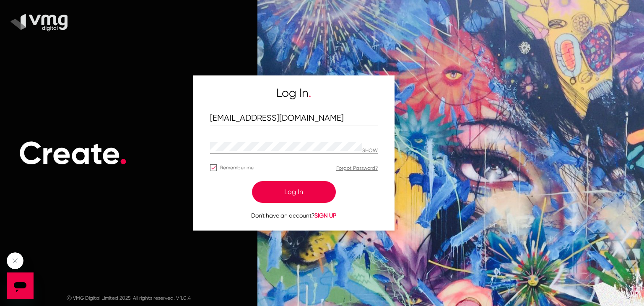 This screenshot has width=644, height=306. I want to click on a: Forgot Password?, so click(357, 168).